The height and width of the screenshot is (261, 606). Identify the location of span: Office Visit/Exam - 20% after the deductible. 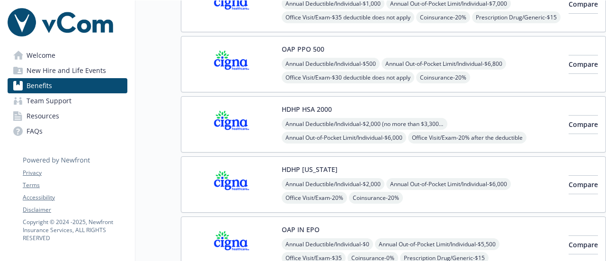
(467, 137).